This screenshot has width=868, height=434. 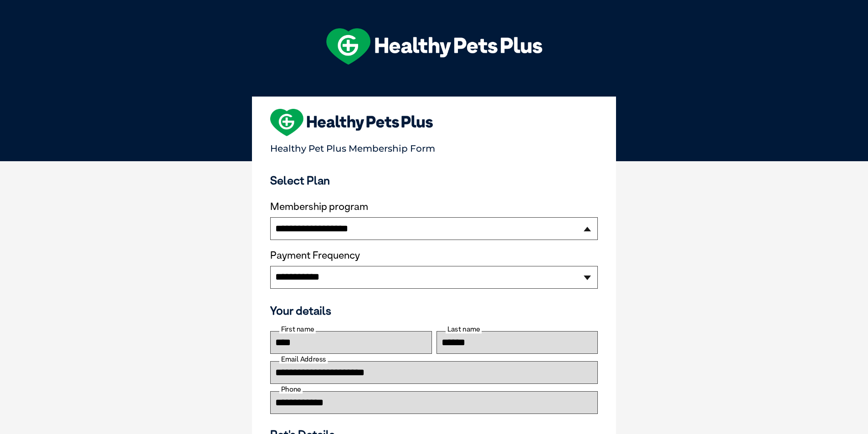 I want to click on img: heart-shape-hpp-logo-large.png, so click(x=352, y=122).